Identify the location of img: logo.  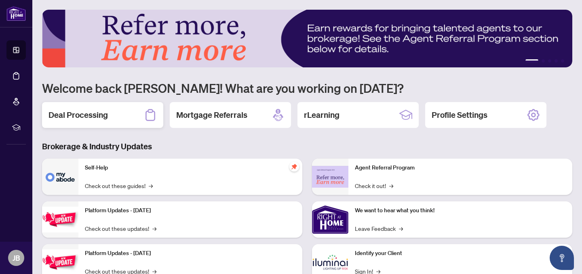
(16, 13).